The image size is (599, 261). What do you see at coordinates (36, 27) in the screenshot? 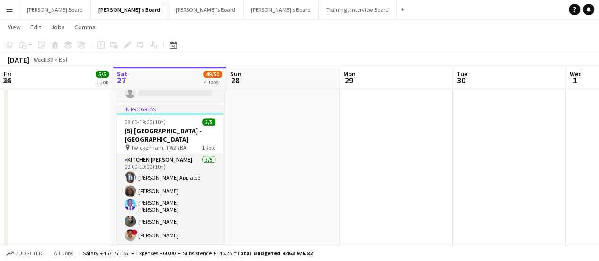
I see `span: Edit` at bounding box center [36, 27].